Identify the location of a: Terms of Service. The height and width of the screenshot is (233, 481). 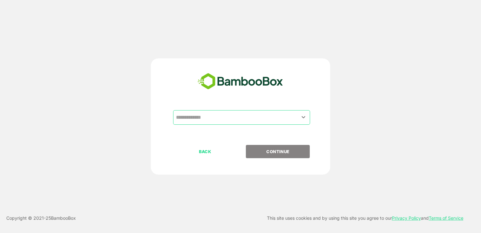
(447, 217).